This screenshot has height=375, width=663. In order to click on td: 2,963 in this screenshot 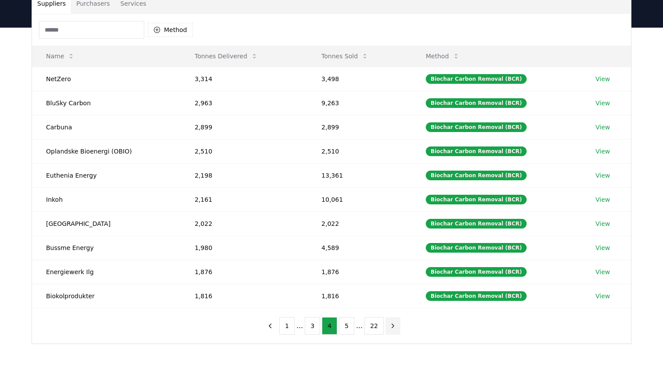, I will do `click(244, 103)`.